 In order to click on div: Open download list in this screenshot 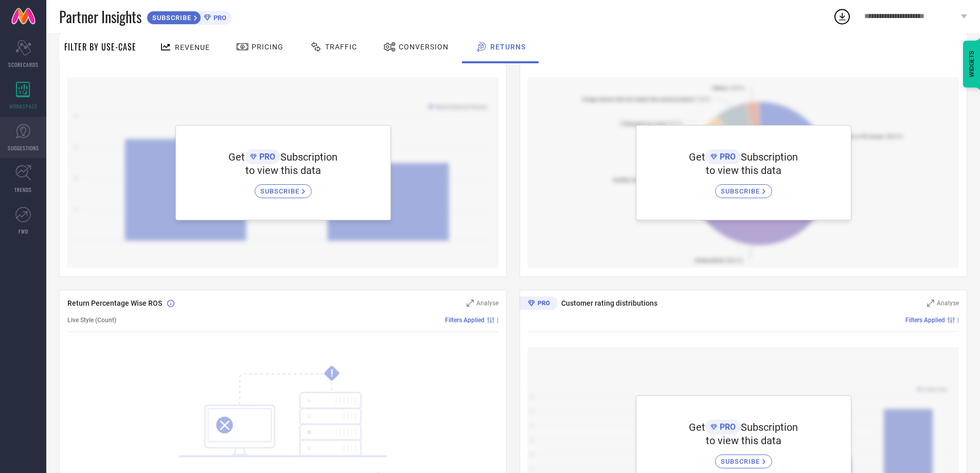, I will do `click(842, 17)`.